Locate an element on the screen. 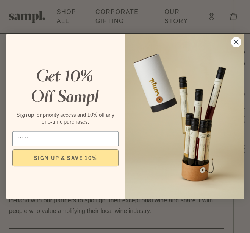  button: Close dialog is located at coordinates (236, 42).